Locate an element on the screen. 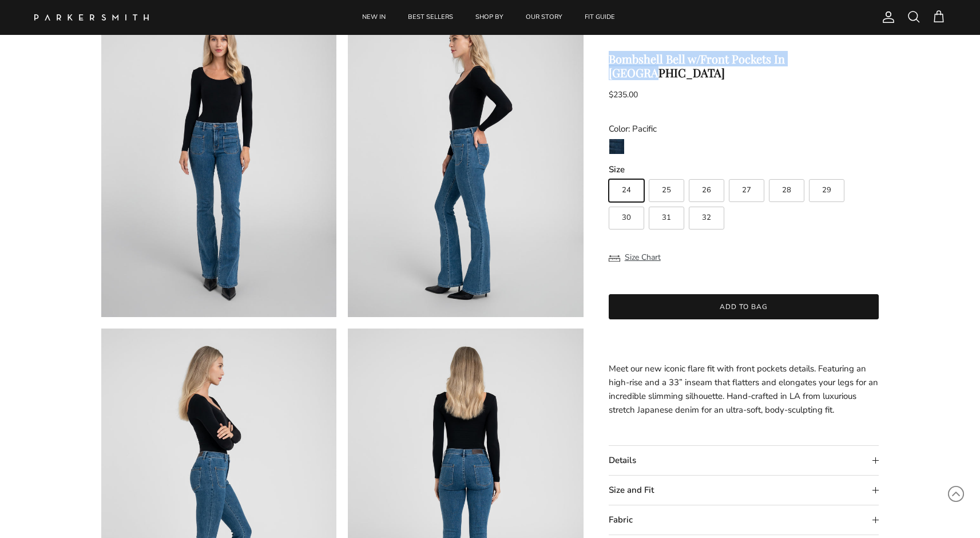  span: Featuring an high-rise and a 33” inseam that flatters and elongates your legs for an incredible s... is located at coordinates (743, 389).